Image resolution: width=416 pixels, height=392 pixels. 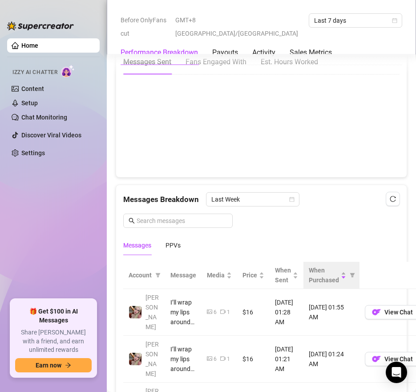 I want to click on span: Price, so click(x=250, y=275).